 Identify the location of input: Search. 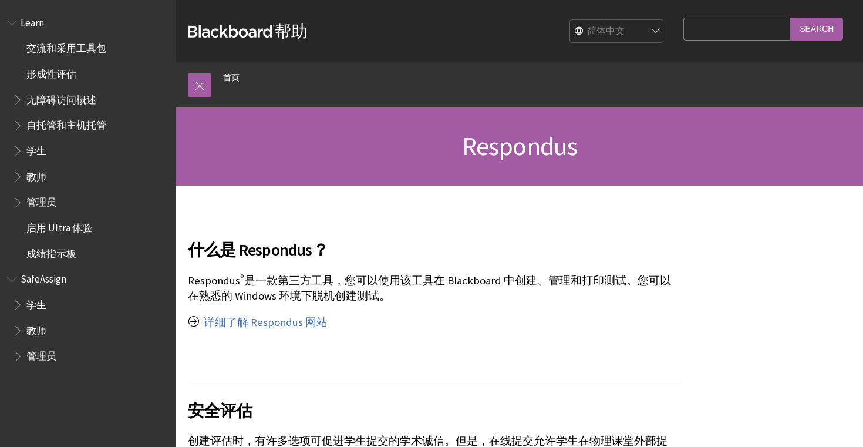
(816, 29).